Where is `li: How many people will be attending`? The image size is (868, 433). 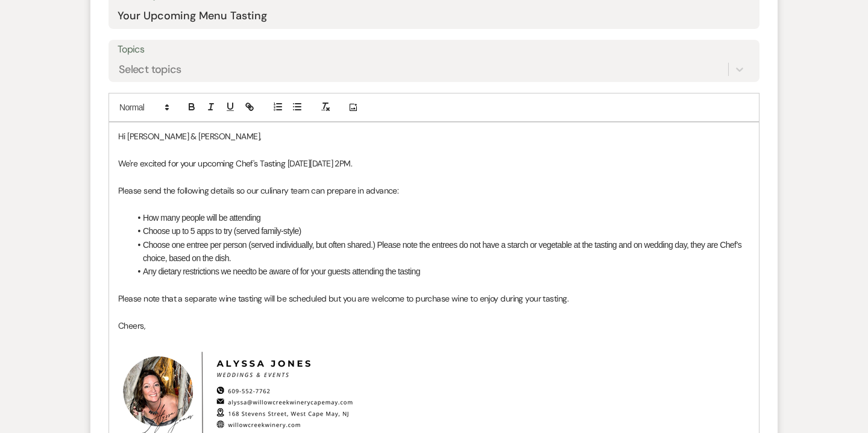 li: How many people will be attending is located at coordinates (440, 218).